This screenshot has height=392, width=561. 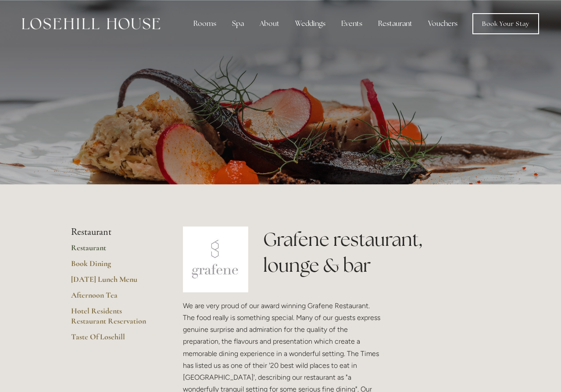 What do you see at coordinates (270, 24) in the screenshot?
I see `div: About` at bounding box center [270, 24].